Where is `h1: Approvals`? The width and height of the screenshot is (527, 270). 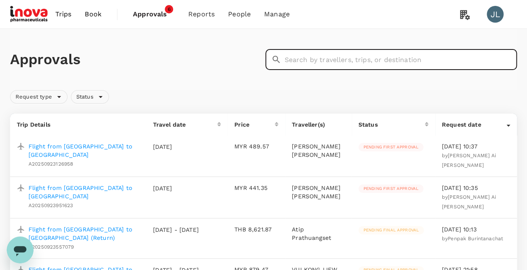 h1: Approvals is located at coordinates (136, 60).